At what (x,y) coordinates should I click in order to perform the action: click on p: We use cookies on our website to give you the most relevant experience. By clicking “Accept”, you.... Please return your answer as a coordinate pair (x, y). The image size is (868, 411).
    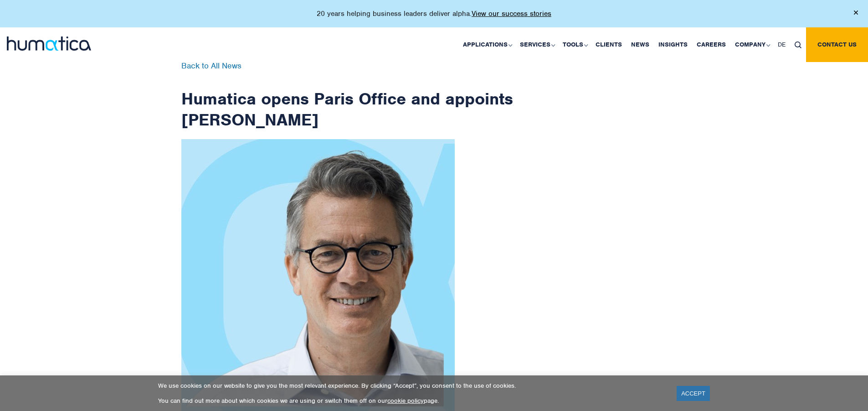
    Looking at the image, I should click on (412, 385).